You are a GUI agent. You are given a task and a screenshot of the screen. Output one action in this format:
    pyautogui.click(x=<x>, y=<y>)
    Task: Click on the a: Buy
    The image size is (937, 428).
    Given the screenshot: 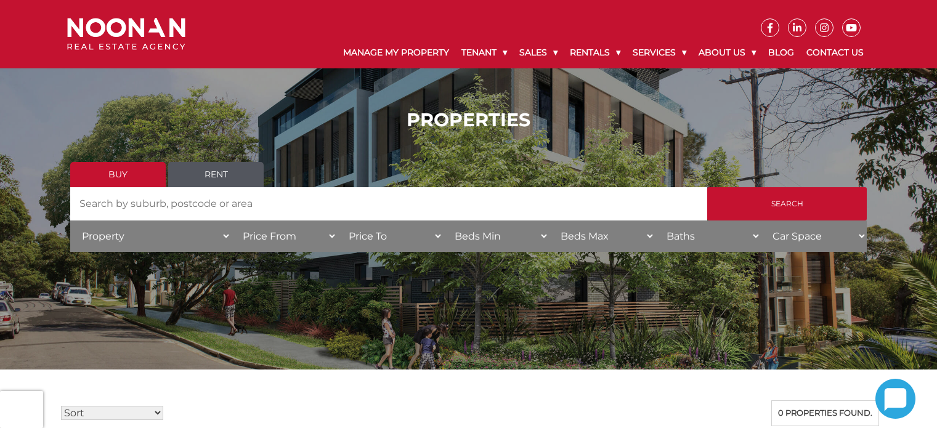 What is the action you would take?
    pyautogui.click(x=118, y=174)
    